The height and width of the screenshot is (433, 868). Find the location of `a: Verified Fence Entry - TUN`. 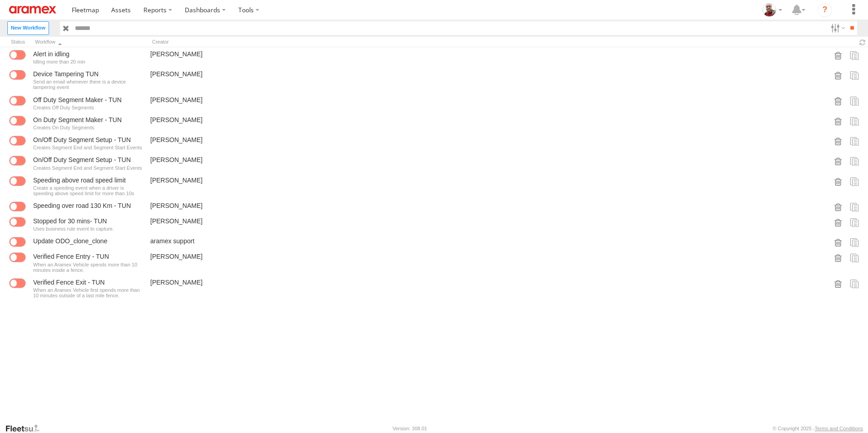

a: Verified Fence Entry - TUN is located at coordinates (88, 257).